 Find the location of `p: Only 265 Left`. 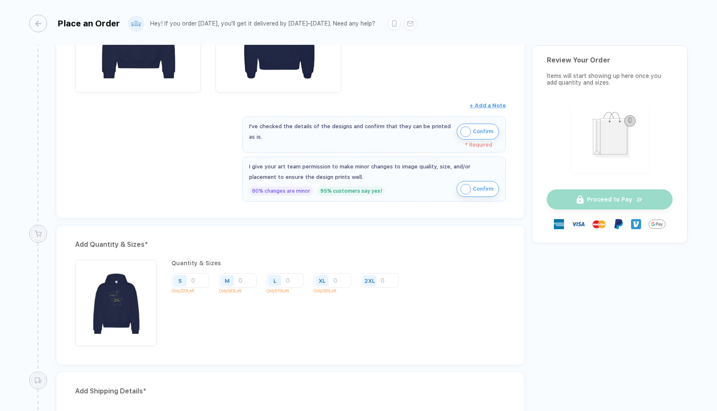

p: Only 265 Left is located at coordinates (335, 291).